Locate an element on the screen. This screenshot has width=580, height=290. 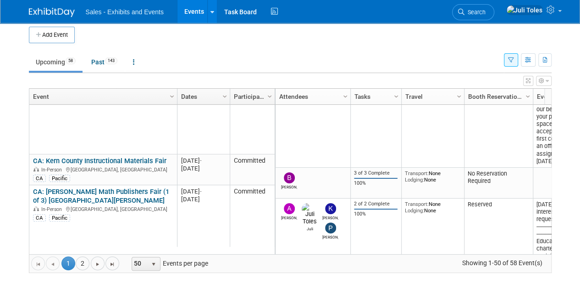
a: Travel is located at coordinates (432, 96).